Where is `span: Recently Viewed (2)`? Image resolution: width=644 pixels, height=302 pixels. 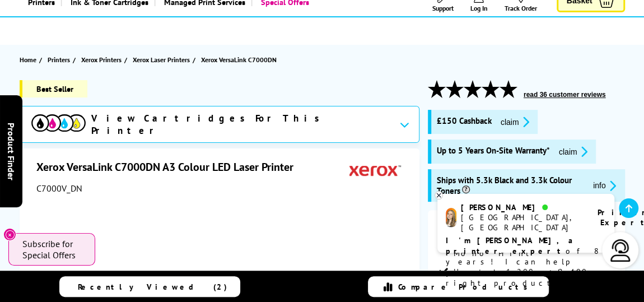
span: Recently Viewed (2) is located at coordinates (153, 287).